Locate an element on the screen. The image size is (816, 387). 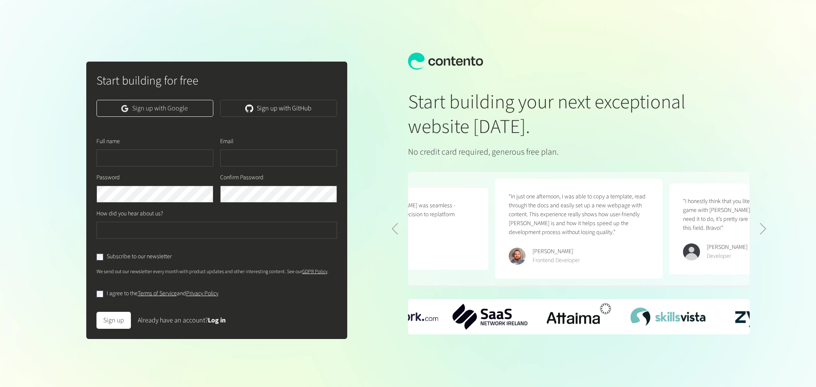
img: logo_orange.svg is located at coordinates (17, 17).